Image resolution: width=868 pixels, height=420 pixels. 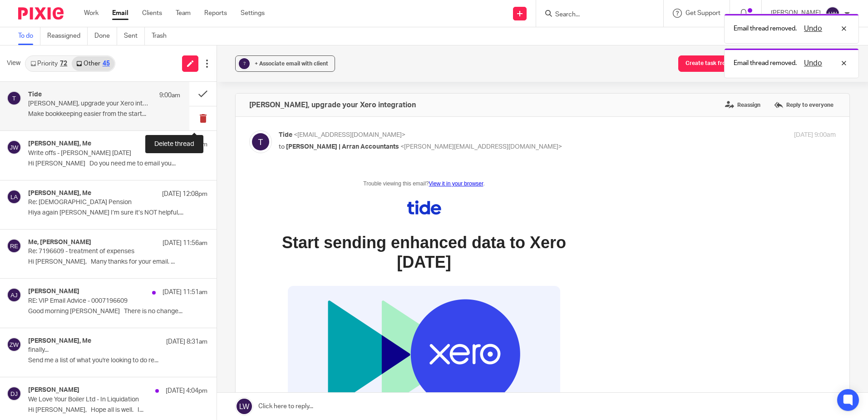 I want to click on label: Reassign, so click(x=743, y=105).